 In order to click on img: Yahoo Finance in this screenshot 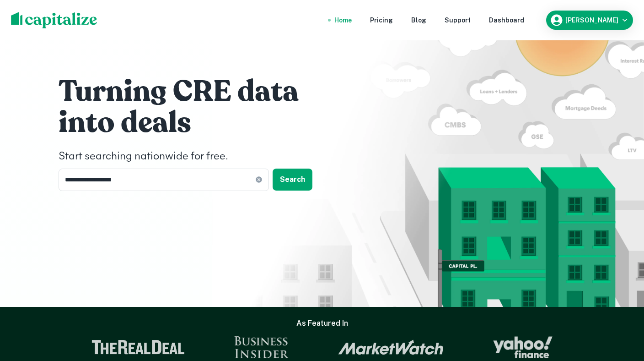, I will do `click(523, 347)`.